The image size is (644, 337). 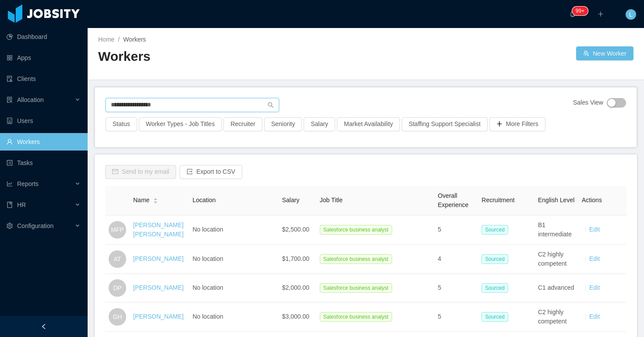 I want to click on span: Overall Experience, so click(x=453, y=200).